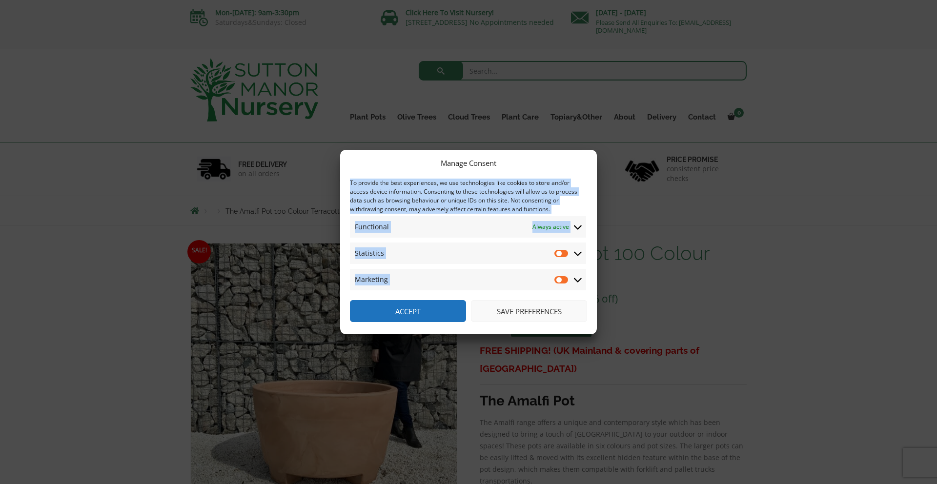  I want to click on button: Accept, so click(408, 311).